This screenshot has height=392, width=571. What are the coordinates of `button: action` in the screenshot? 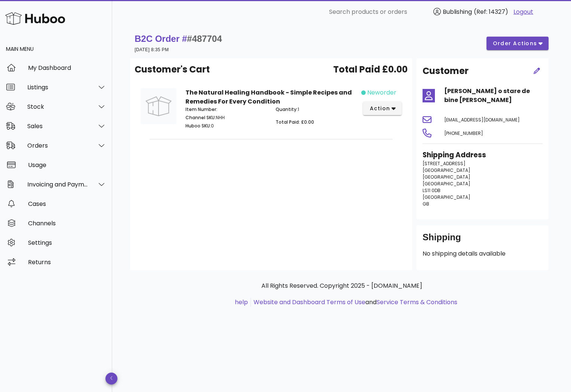 It's located at (382, 108).